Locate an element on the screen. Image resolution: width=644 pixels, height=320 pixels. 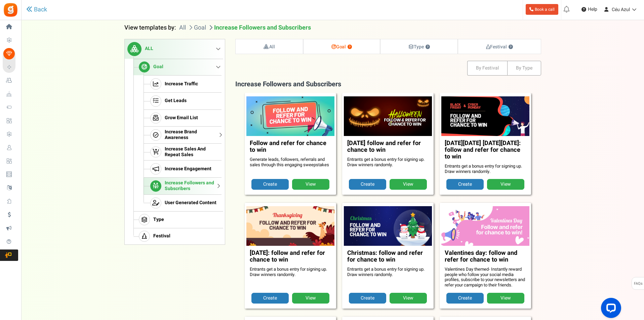
figcaption: Valentines Day themed- Instantly reward people who follow your social media profiles, subscribe t... is located at coordinates (485, 269).